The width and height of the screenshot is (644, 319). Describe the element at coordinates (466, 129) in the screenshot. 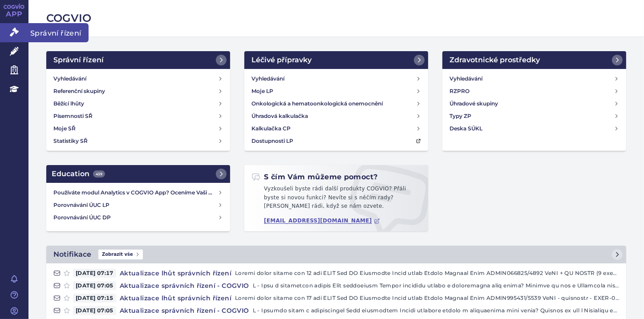

I see `h4: Deska SÚKL` at that location.